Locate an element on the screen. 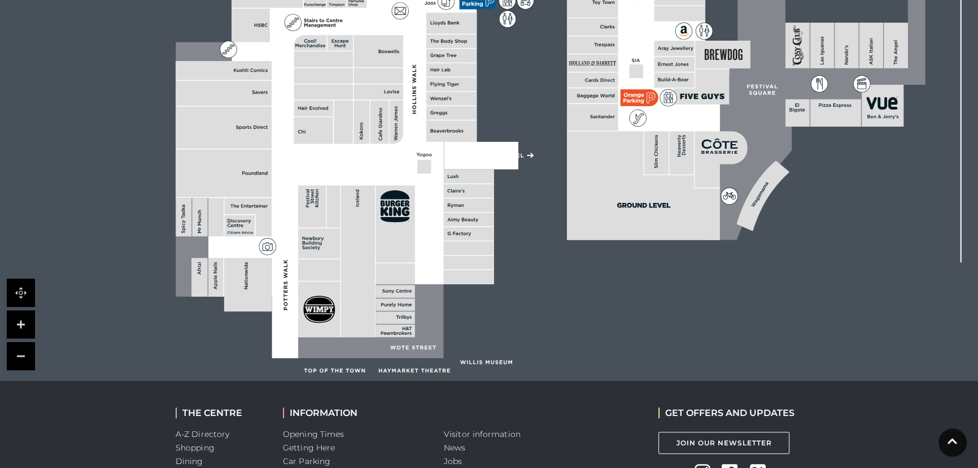 This screenshot has height=468, width=978. a: Visitor information is located at coordinates (482, 434).